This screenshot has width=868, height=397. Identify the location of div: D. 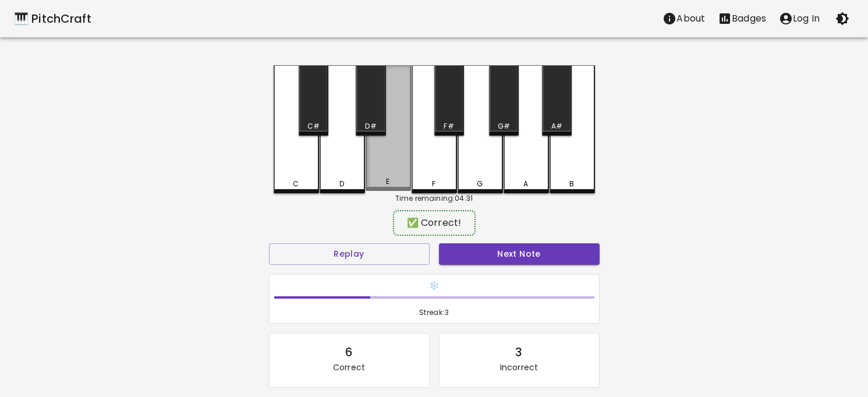
(341, 184).